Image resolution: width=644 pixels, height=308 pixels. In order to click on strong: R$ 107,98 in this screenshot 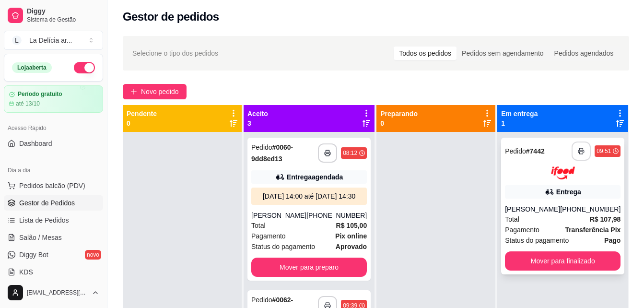, I will do `click(605, 219)`.